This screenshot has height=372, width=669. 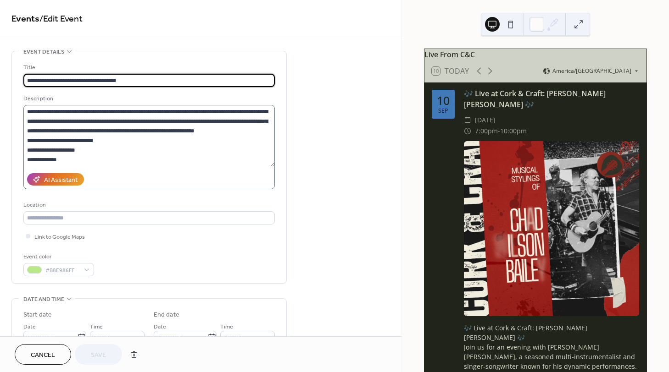 I want to click on div: Location, so click(x=148, y=205).